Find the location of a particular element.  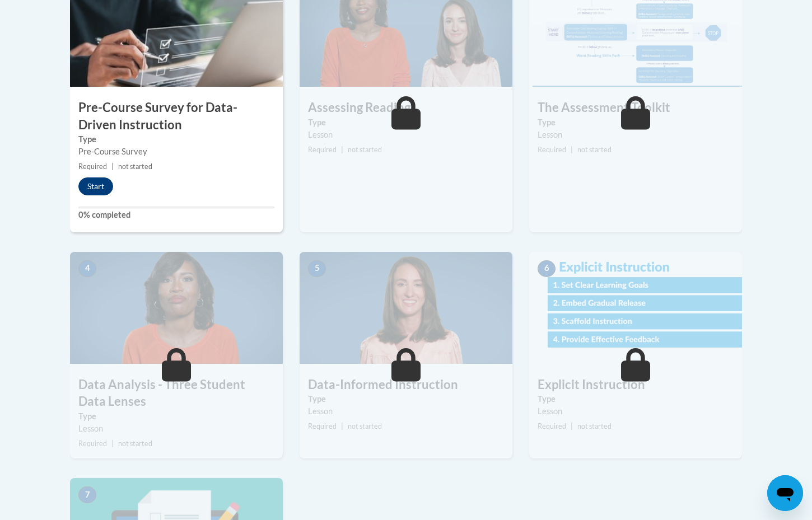

span: 5 is located at coordinates (317, 268).